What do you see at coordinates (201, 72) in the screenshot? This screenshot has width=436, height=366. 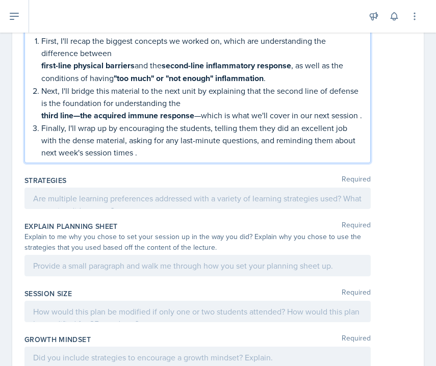 I see `p: and the , as well as the conditions of having .` at bounding box center [201, 72].